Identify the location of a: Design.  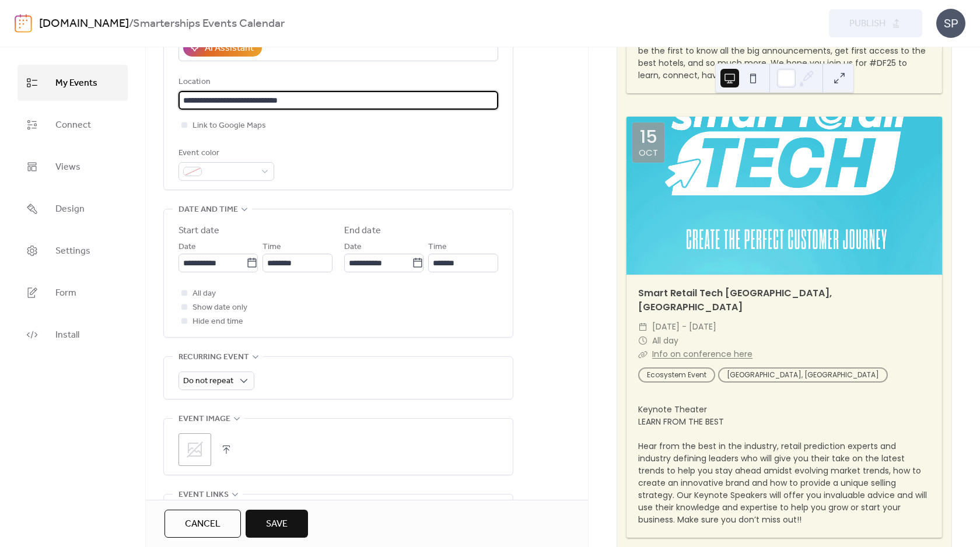
(73, 209).